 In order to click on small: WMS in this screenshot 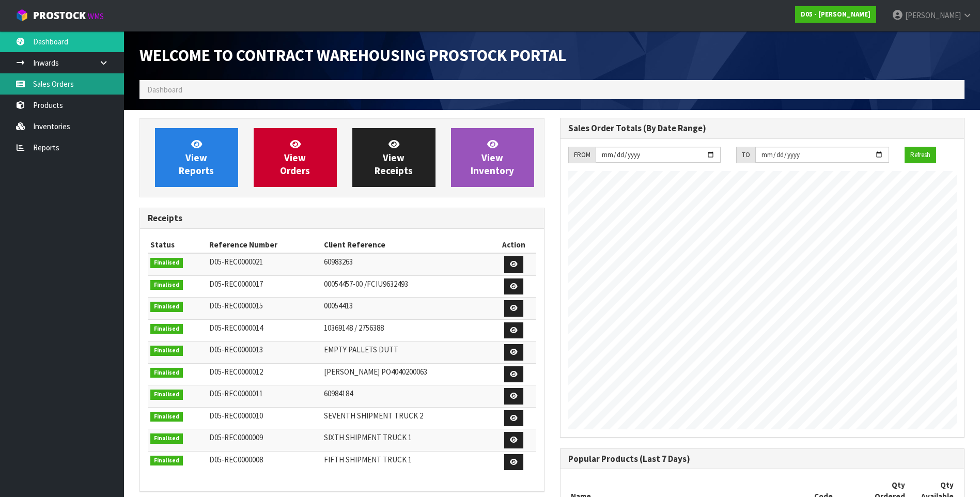, I will do `click(96, 16)`.